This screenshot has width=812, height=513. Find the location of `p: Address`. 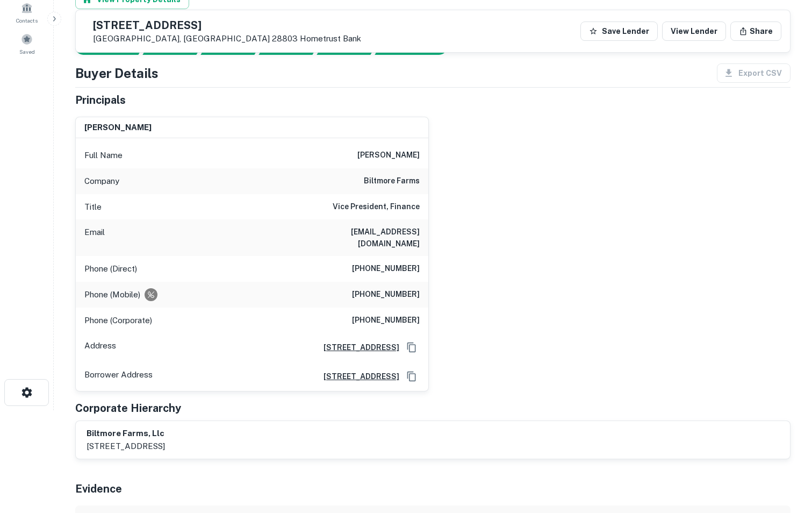

p: Address is located at coordinates (100, 347).